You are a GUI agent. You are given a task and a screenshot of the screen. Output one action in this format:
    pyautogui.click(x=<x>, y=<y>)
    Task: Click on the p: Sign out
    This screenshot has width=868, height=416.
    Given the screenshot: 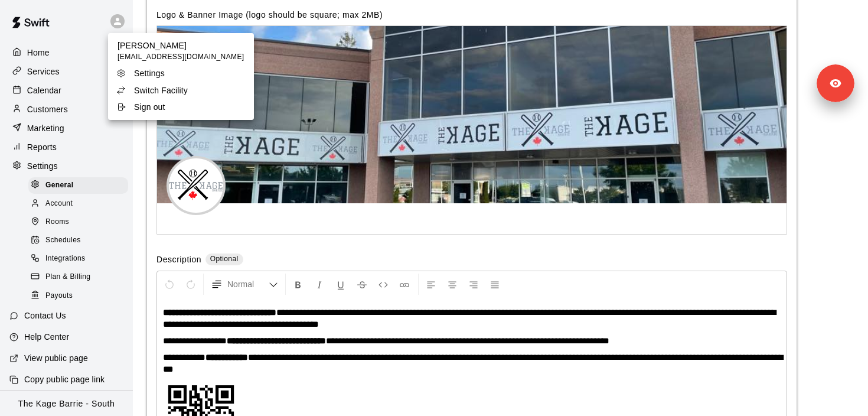 What is the action you would take?
    pyautogui.click(x=149, y=107)
    